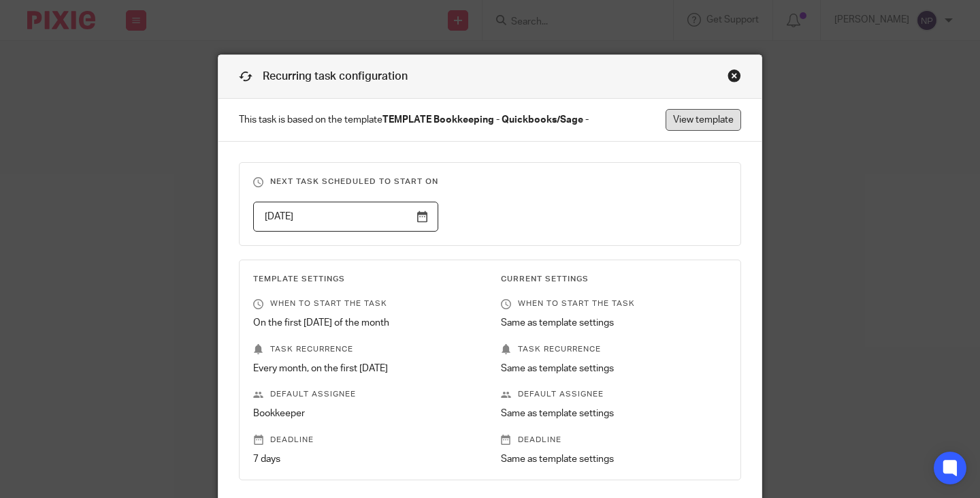  Describe the element at coordinates (734, 76) in the screenshot. I see `div: Close this dialog window` at that location.